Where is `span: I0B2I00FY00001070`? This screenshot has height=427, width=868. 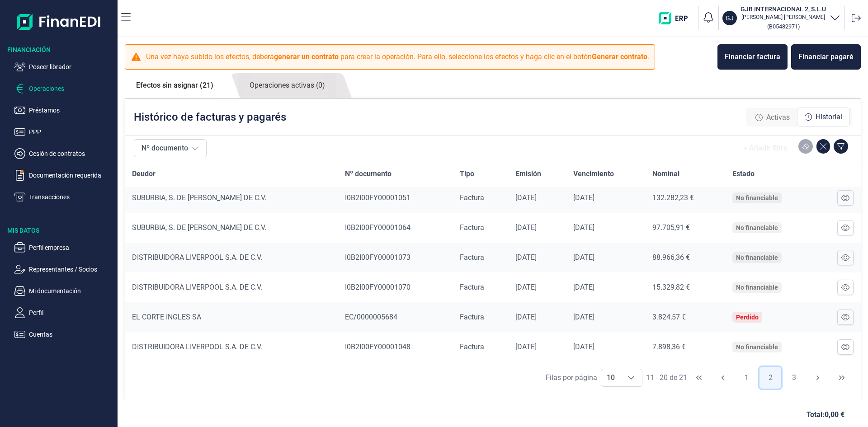
span: I0B2I00FY00001070 is located at coordinates (377, 287).